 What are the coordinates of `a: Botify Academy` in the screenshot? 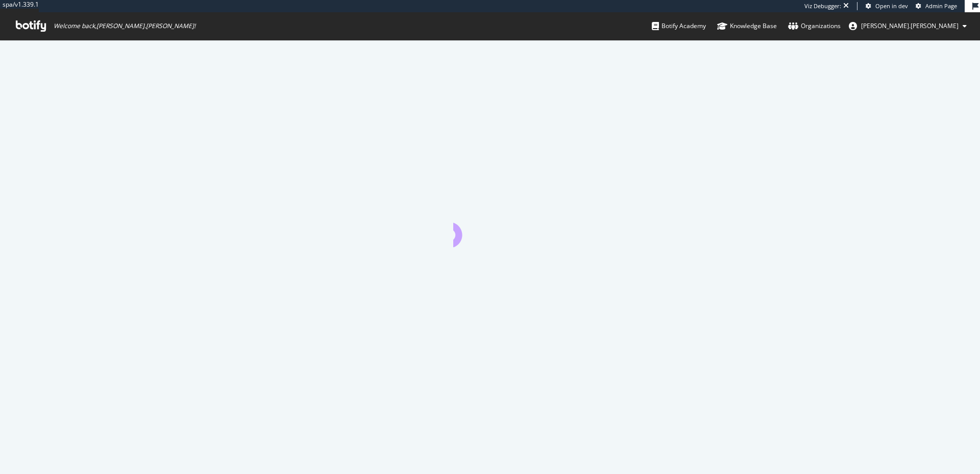 It's located at (679, 26).